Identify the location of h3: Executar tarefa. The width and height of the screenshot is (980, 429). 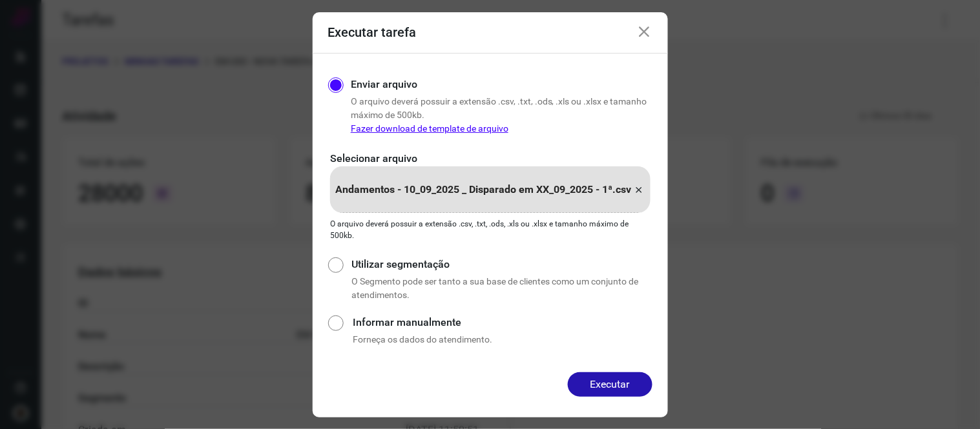
(372, 33).